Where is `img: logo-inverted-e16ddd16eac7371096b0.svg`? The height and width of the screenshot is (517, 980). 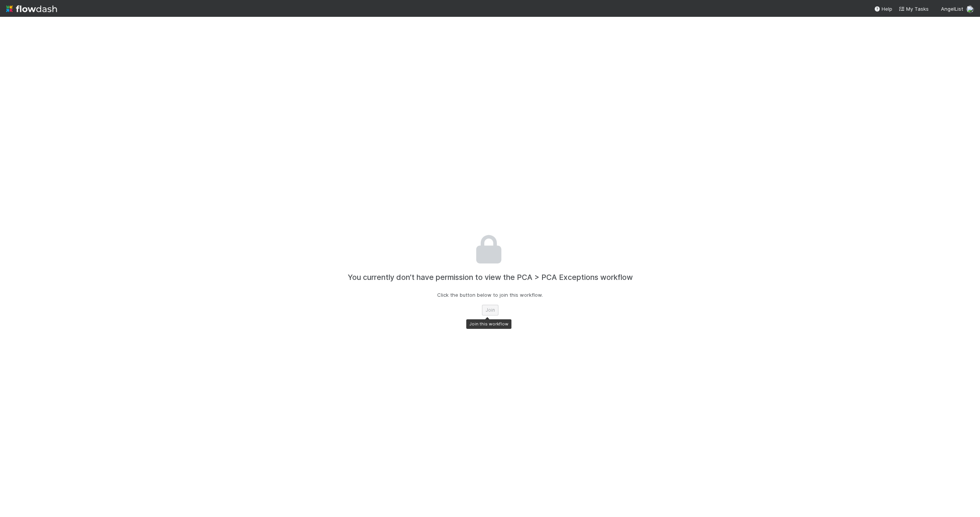 img: logo-inverted-e16ddd16eac7371096b0.svg is located at coordinates (31, 9).